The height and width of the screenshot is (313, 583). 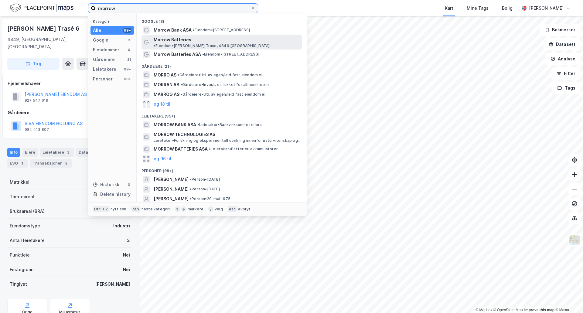 I want to click on button: Datasett, so click(x=562, y=44).